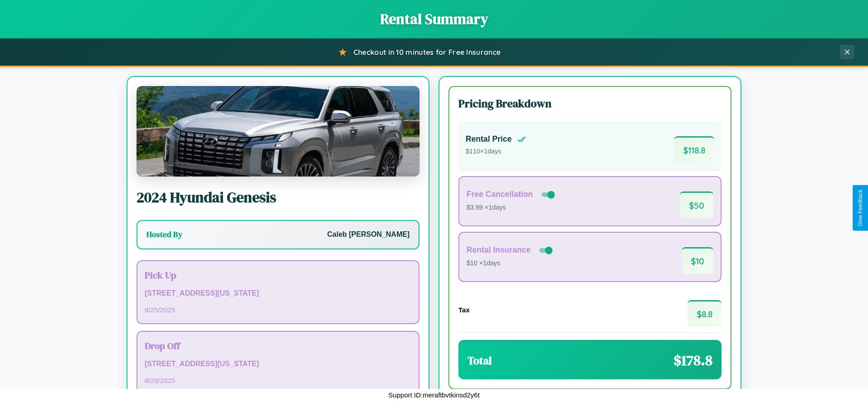 The height and width of the screenshot is (416, 868). Describe the element at coordinates (434, 395) in the screenshot. I see `p: Support ID: meraftbvtkinsd2y6t` at that location.